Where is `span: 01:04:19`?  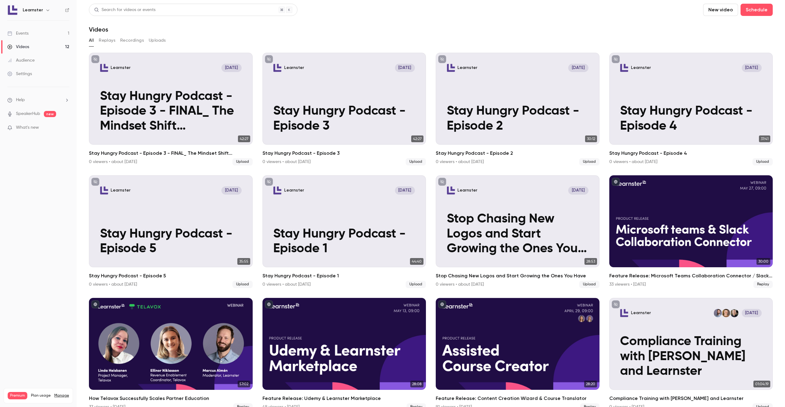 span: 01:04:19 is located at coordinates (762, 384).